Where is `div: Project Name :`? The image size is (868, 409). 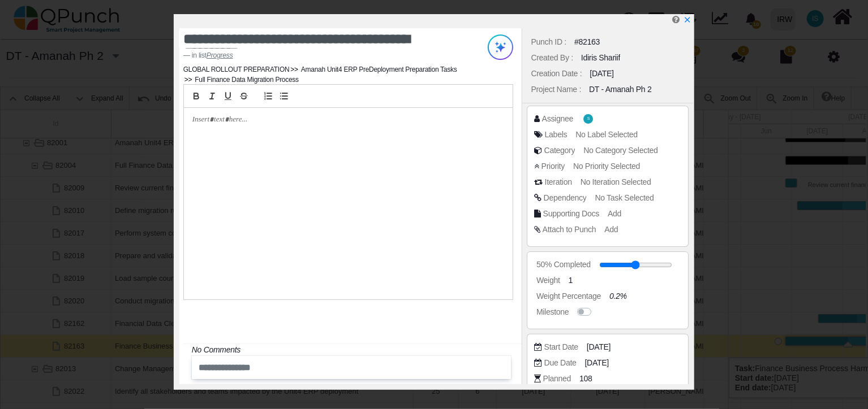
div: Project Name : is located at coordinates (555, 89).